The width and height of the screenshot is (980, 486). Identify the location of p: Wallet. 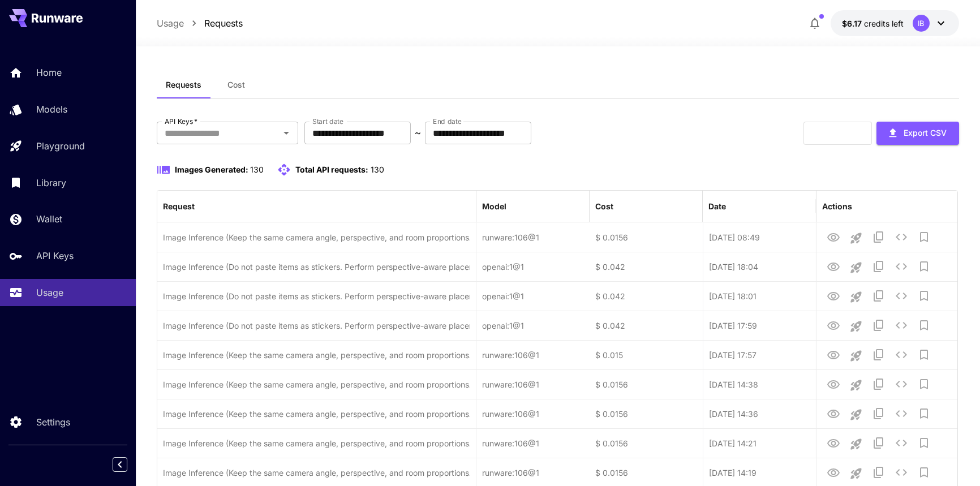
(49, 219).